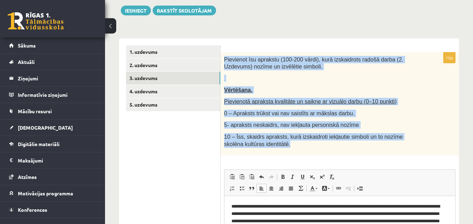  I want to click on a: Надстрочный индекс, so click(322, 177).